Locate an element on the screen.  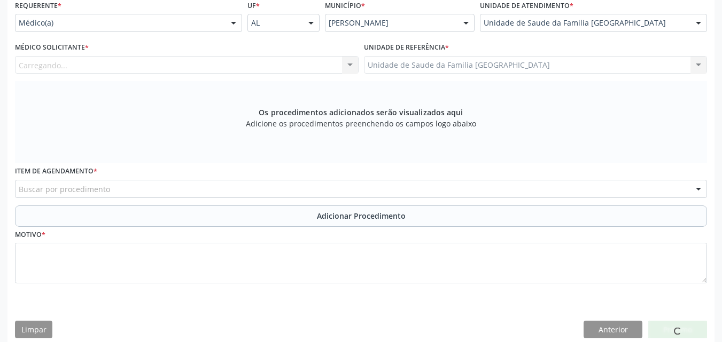
span: Adicione os procedimentos preenchendo os campos logo abaixo is located at coordinates (361, 123).